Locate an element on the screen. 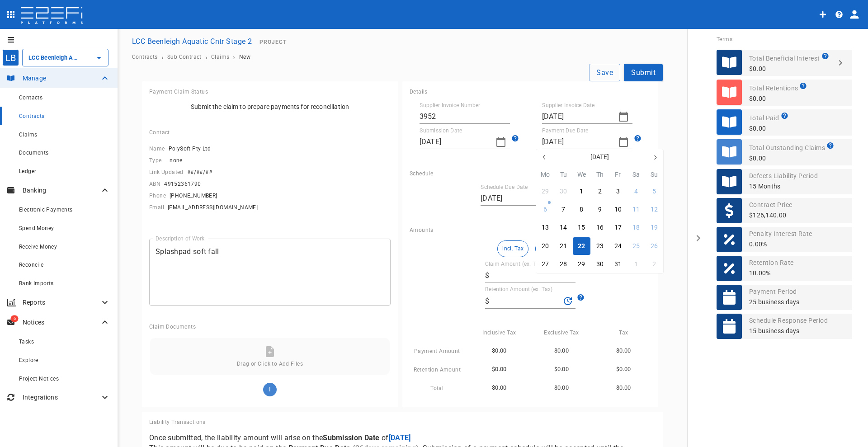 This screenshot has width=868, height=447. div: 15 is located at coordinates (581, 228).